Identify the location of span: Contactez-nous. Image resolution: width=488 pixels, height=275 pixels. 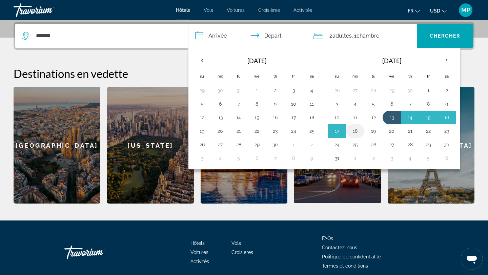
(339, 248).